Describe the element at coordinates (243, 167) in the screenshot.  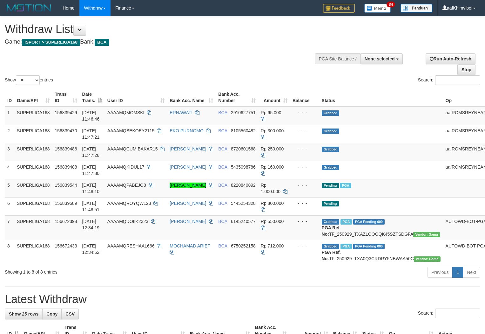
I see `span: Copy 5435098786 to clipboard` at that location.